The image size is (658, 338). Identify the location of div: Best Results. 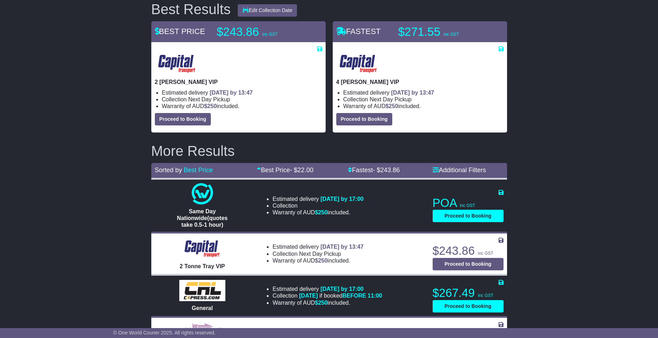
(191, 9).